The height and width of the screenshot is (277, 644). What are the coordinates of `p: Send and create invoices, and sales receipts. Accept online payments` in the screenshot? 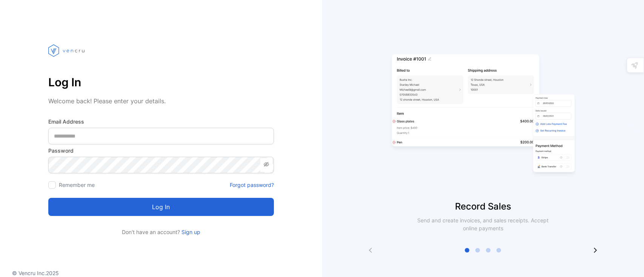 It's located at (483, 224).